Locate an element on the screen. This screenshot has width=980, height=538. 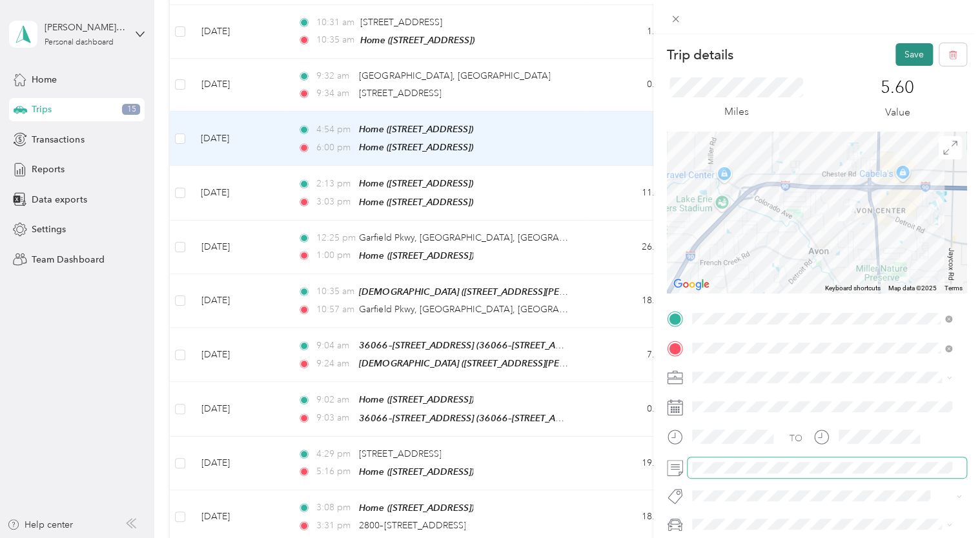
img: Google is located at coordinates (692, 285).